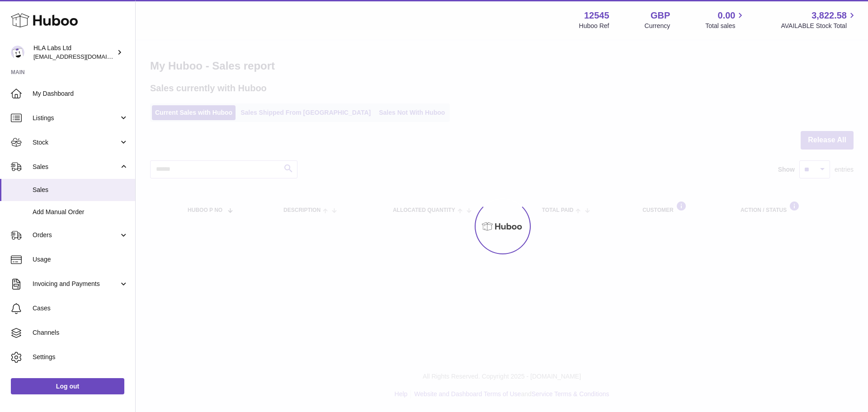 This screenshot has height=412, width=868. What do you see at coordinates (660, 15) in the screenshot?
I see `strong: GBP` at bounding box center [660, 15].